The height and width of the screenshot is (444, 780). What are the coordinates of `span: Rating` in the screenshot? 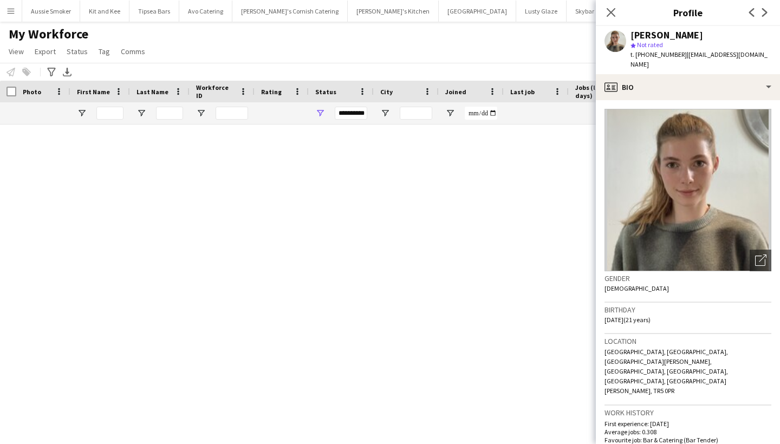 It's located at (271, 92).